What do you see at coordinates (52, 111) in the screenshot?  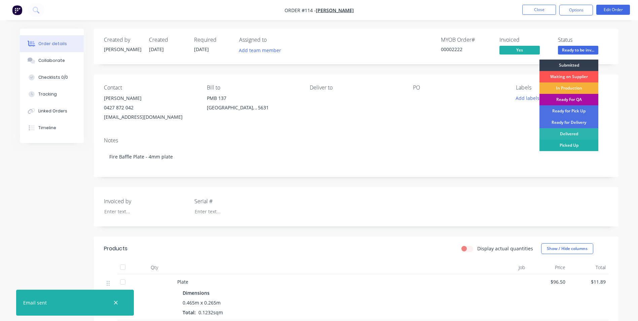 I see `button: Linked Orders` at bounding box center [52, 111].